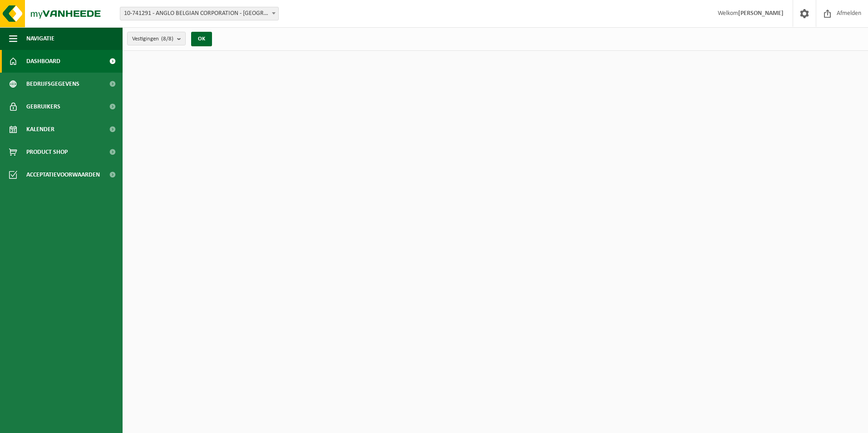 This screenshot has width=868, height=433. Describe the element at coordinates (47, 152) in the screenshot. I see `span: Product Shop` at that location.